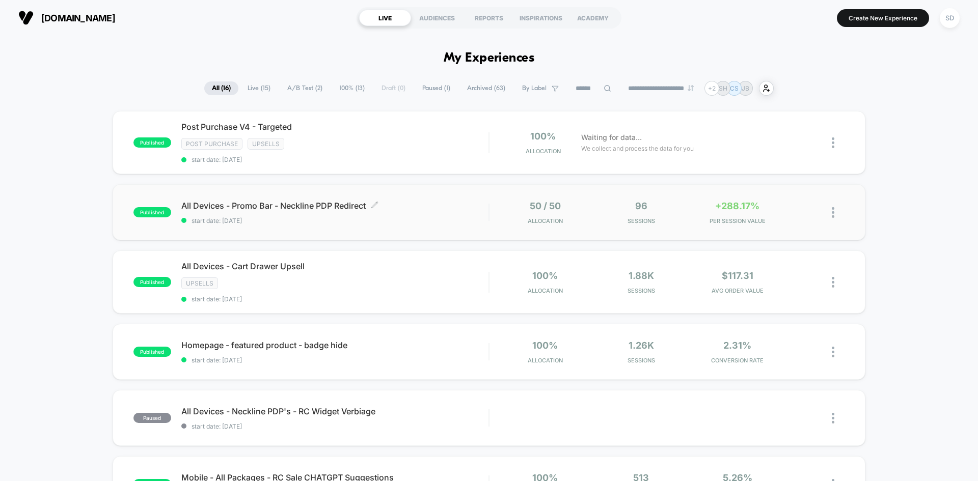 The image size is (978, 481). What do you see at coordinates (385, 18) in the screenshot?
I see `div: LIVE` at bounding box center [385, 18].